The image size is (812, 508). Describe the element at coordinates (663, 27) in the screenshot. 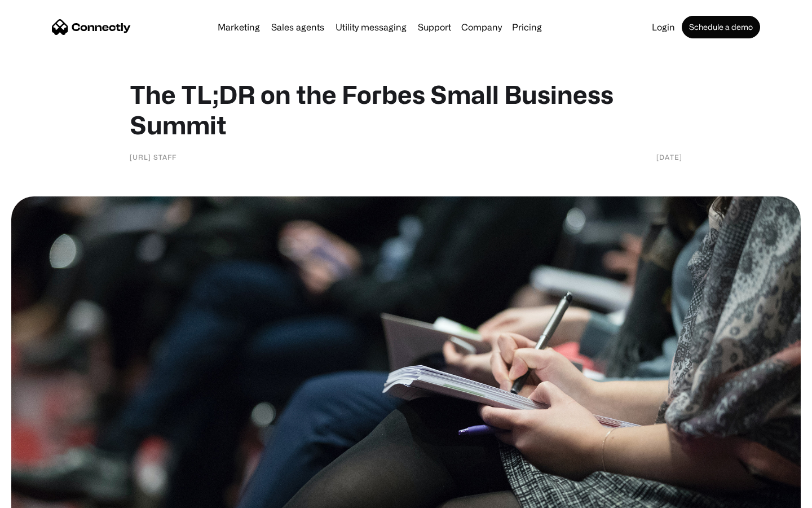

I see `a: Login` at that location.